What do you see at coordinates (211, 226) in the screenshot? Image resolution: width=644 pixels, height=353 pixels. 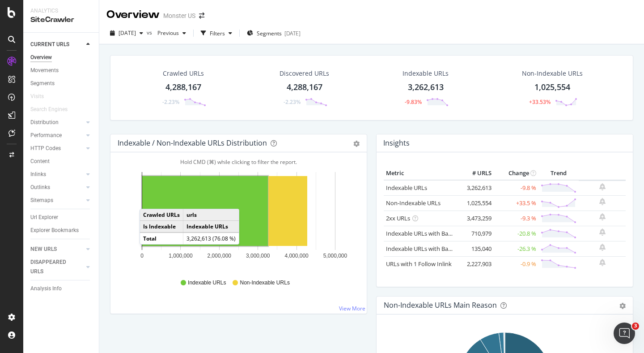 I see `td: Indexable URLs` at bounding box center [211, 226].